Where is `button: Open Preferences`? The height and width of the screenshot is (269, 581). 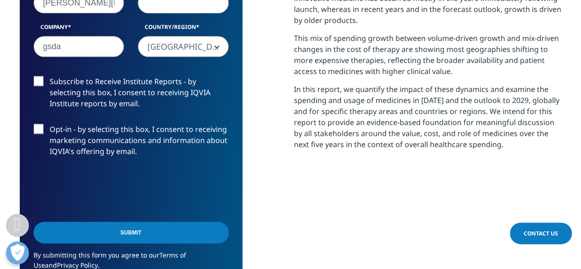
button: Open Preferences is located at coordinates (17, 253).